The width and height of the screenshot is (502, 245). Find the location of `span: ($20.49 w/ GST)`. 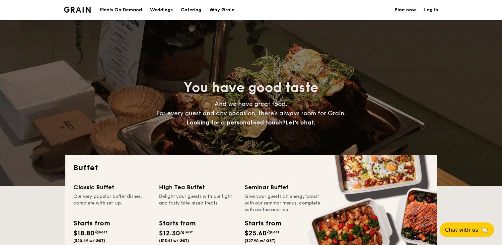

span: ($20.49 w/ GST) is located at coordinates (89, 240).